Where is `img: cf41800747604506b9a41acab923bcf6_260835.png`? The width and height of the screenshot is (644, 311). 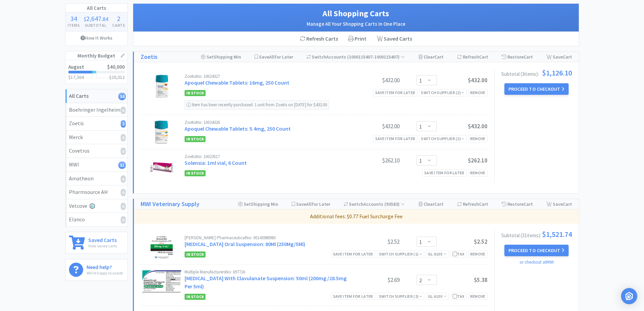 img: cf41800747604506b9a41acab923bcf6_260835.png is located at coordinates (161, 281).